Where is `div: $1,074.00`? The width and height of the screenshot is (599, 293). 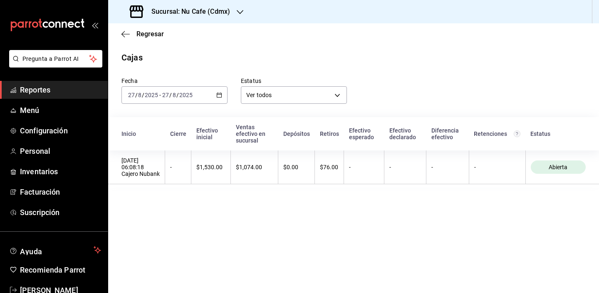 div: $1,074.00 is located at coordinates (254, 167).